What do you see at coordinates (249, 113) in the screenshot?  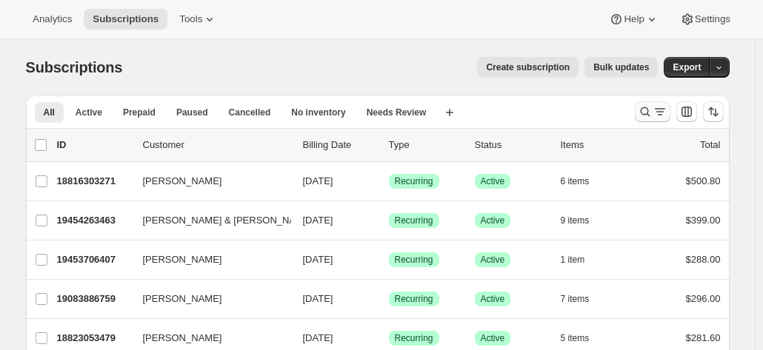 I see `span: Cancelled` at bounding box center [249, 113].